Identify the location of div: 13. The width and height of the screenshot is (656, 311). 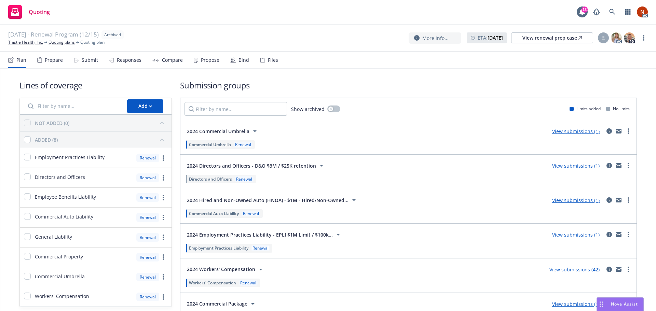
(584, 10).